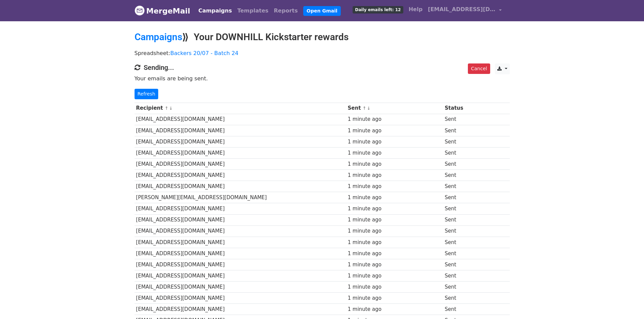 This screenshot has height=319, width=644. I want to click on th: Recipient, so click(240, 108).